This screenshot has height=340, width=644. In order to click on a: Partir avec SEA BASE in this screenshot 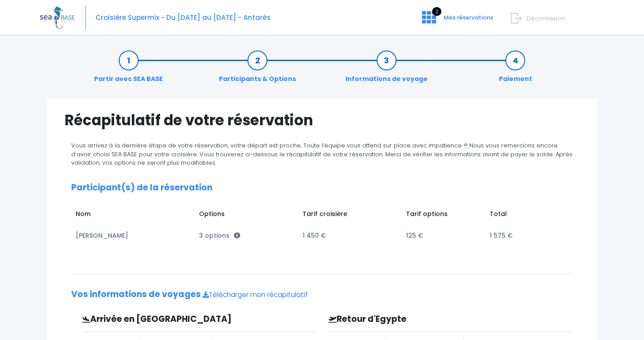, I will do `click(128, 69)`.